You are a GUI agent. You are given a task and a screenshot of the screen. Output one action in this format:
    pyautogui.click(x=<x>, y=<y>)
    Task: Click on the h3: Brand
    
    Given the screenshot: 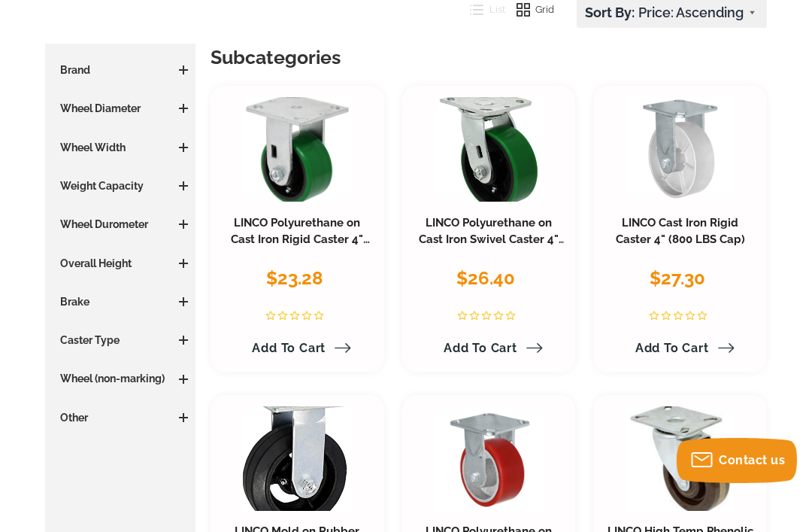 What is the action you would take?
    pyautogui.click(x=120, y=70)
    